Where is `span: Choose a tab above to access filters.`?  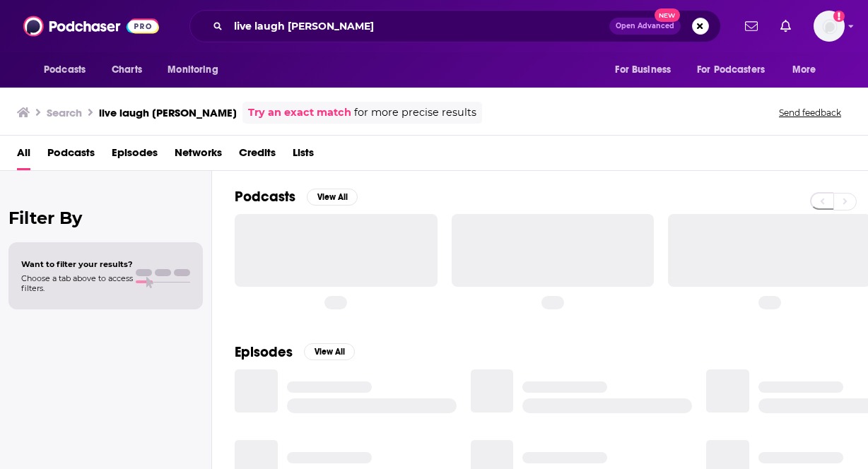
span: Choose a tab above to access filters. is located at coordinates (77, 283).